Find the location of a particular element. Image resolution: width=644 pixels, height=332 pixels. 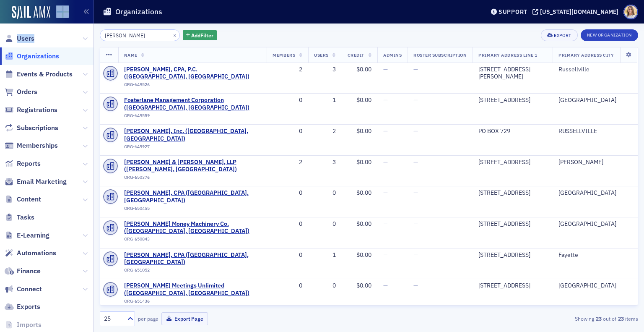

span: Profile is located at coordinates (631, 12).